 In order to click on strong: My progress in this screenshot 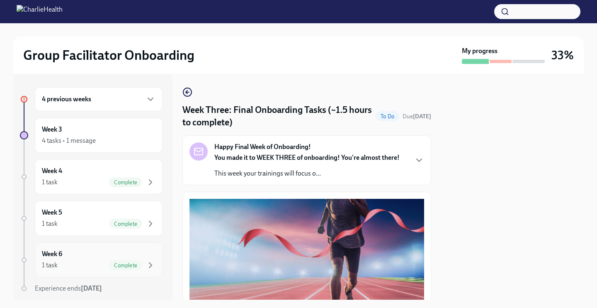, I will do `click(480, 51)`.